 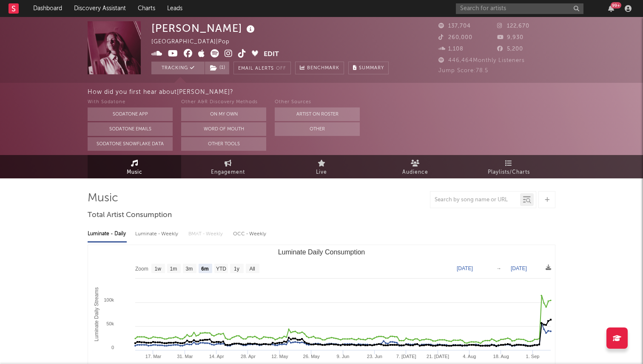 What do you see at coordinates (236, 269) in the screenshot?
I see `text: 1y` at bounding box center [236, 269].